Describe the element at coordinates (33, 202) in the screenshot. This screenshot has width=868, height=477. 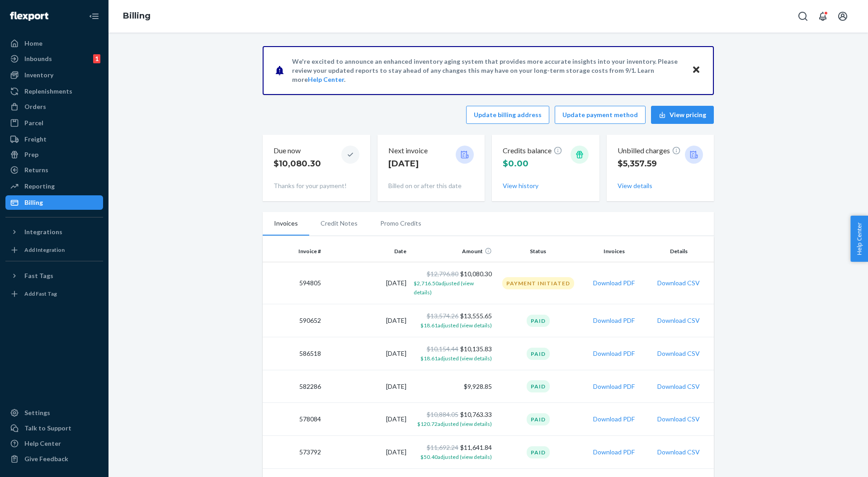
I see `div: Billing` at that location.